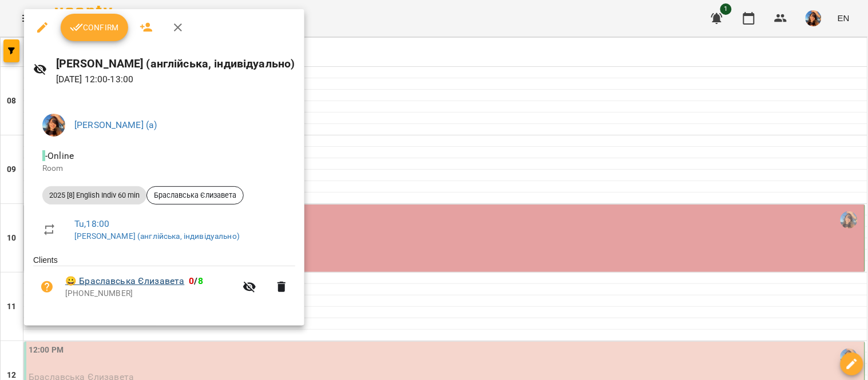  What do you see at coordinates (59, 156) in the screenshot?
I see `span: - Online` at bounding box center [59, 156].